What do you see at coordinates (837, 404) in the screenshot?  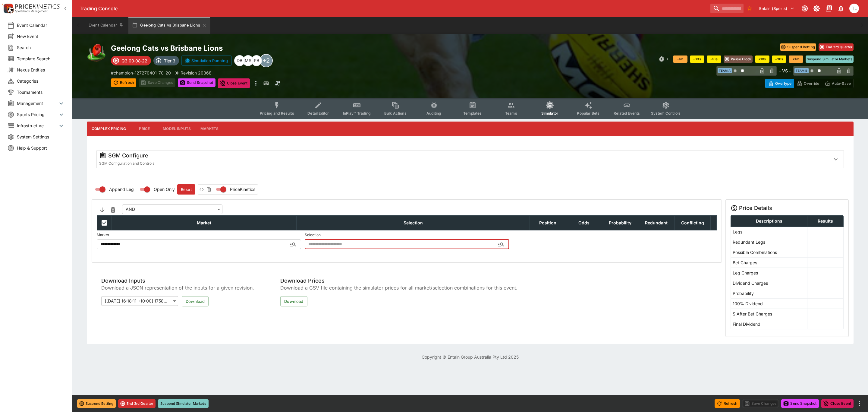 I see `button: Close Event` at bounding box center [837, 404].